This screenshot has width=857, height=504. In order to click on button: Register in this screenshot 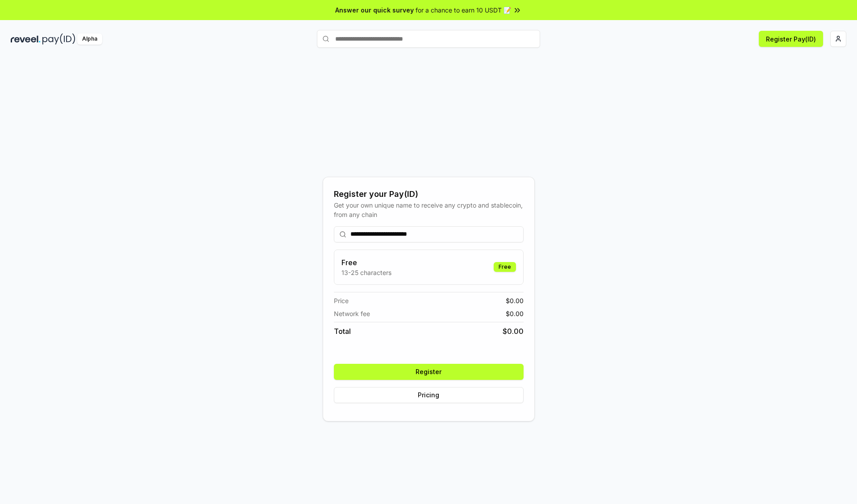, I will do `click(428, 371)`.